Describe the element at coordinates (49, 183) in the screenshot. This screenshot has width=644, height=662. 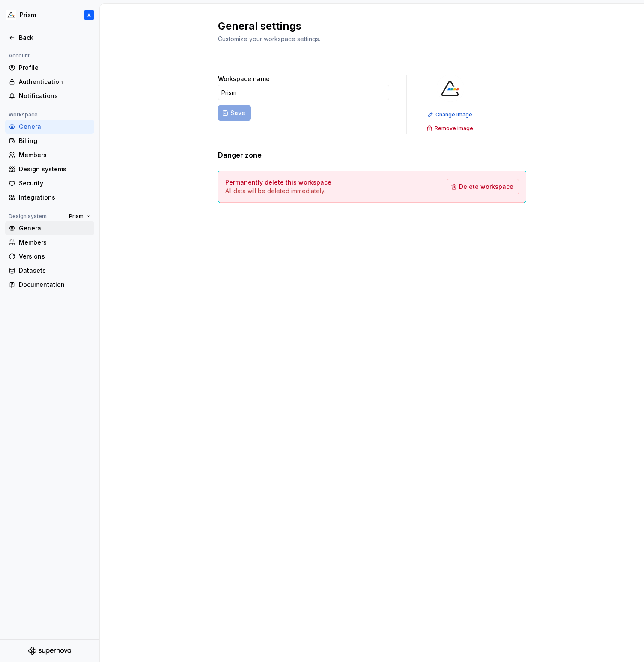
I see `a: Security` at that location.